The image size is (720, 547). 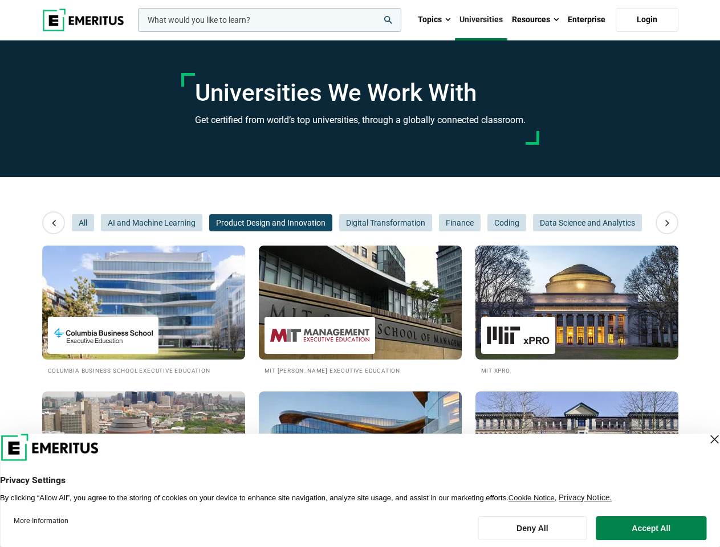 What do you see at coordinates (144, 310) in the screenshot?
I see `a: Universities We Work With Columbia Business School Executive Education Columbia Business School E...` at bounding box center [144, 310].